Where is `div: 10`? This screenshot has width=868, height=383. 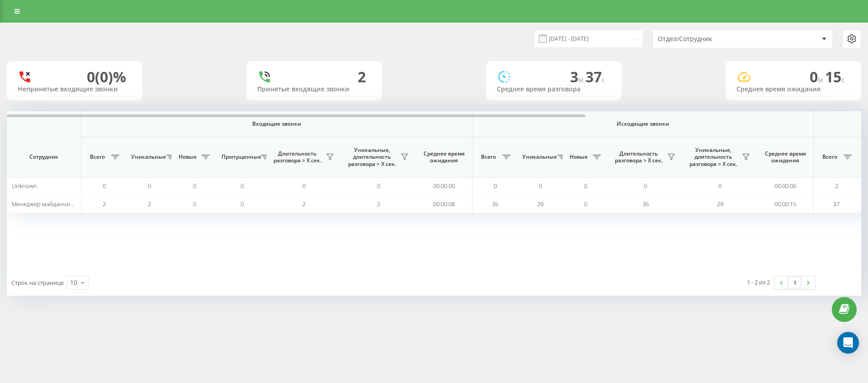
div: 10 is located at coordinates (73, 283).